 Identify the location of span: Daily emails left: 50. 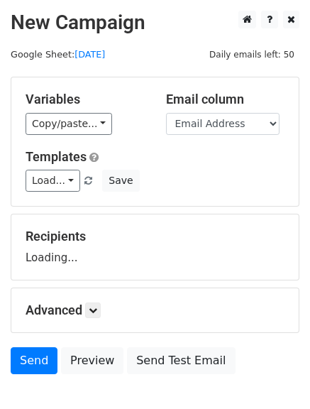
(252, 55).